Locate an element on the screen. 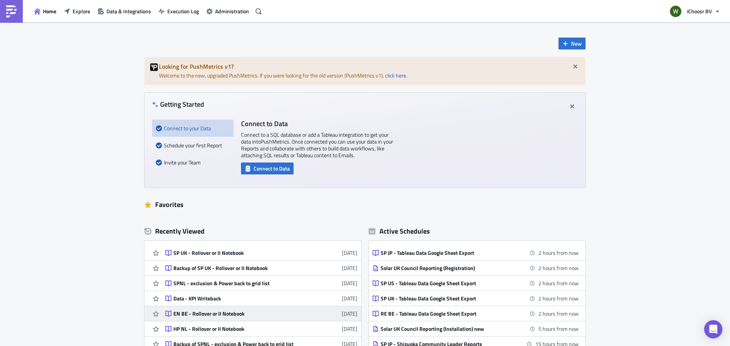 The image size is (730, 346). a: Administration is located at coordinates (228, 11).